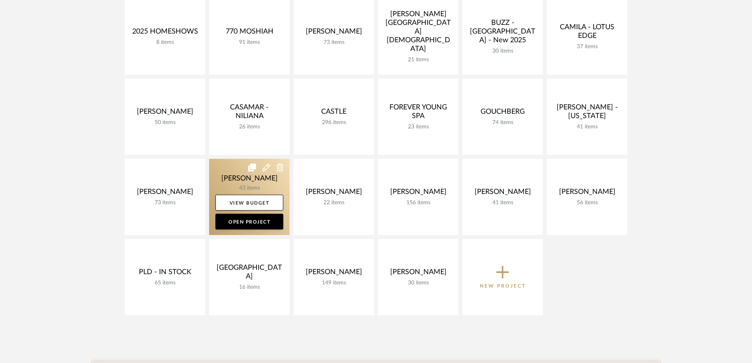 The image size is (752, 363). Describe the element at coordinates (418, 203) in the screenshot. I see `div: 156 items` at that location.